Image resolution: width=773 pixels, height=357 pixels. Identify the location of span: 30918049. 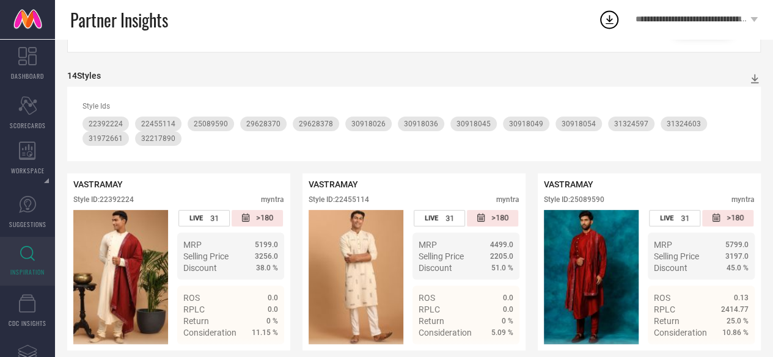
(526, 124).